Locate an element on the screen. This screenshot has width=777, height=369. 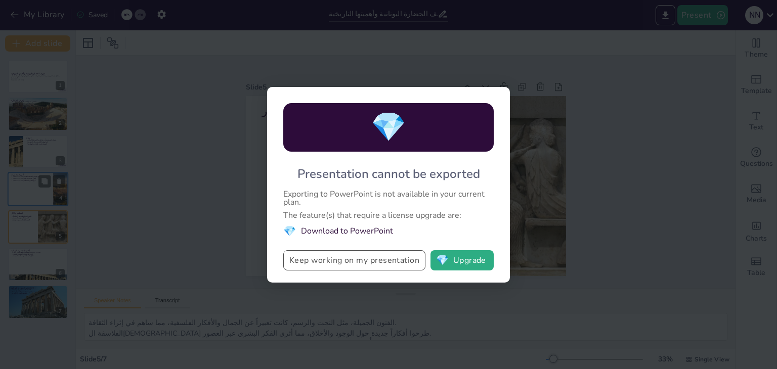
li: Download to PowerPoint is located at coordinates (388, 231).